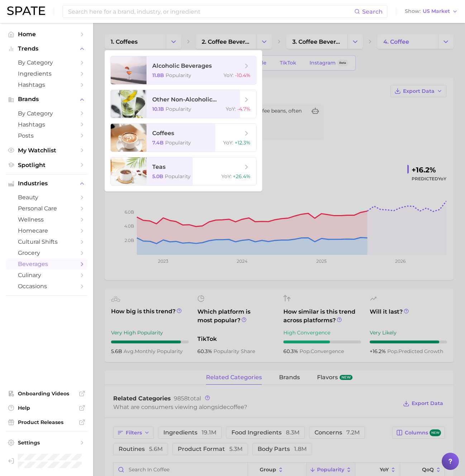 The height and width of the screenshot is (476, 465). I want to click on a: homecare, so click(47, 231).